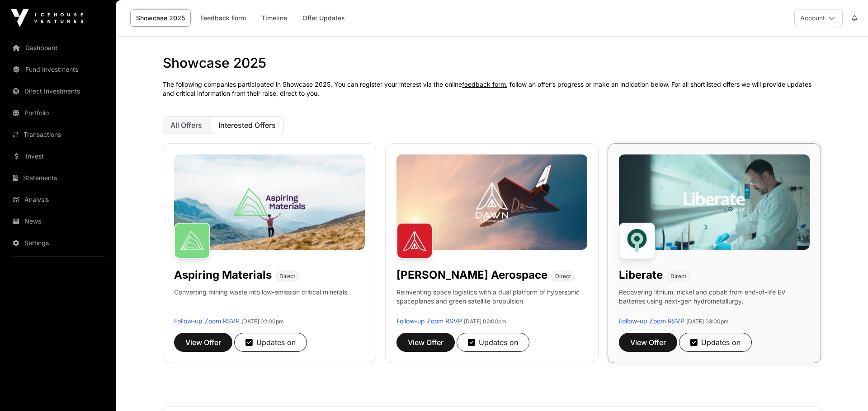 The height and width of the screenshot is (411, 868). I want to click on a: Showcase 2025, so click(160, 18).